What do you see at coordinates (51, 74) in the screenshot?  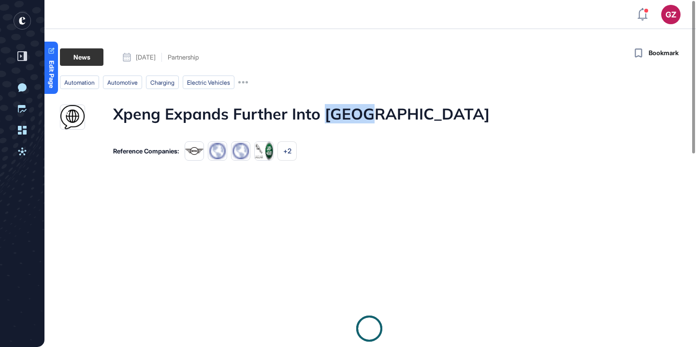 I see `span: Edit Page` at bounding box center [51, 74].